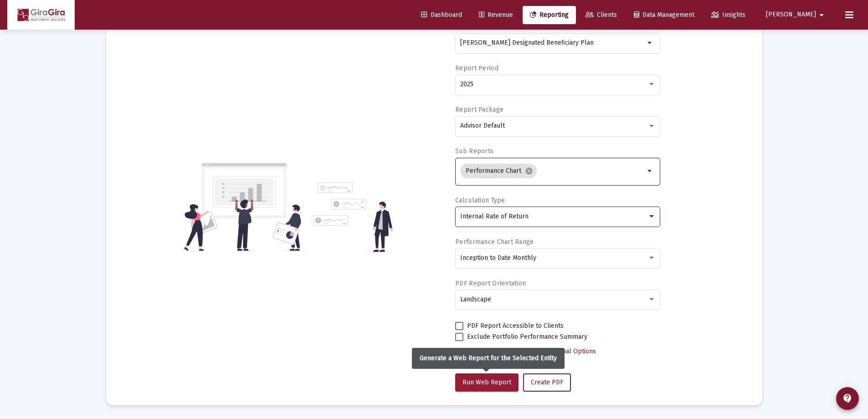 The height and width of the screenshot is (419, 868). What do you see at coordinates (483, 125) in the screenshot?
I see `span: Advisor Default` at bounding box center [483, 125].